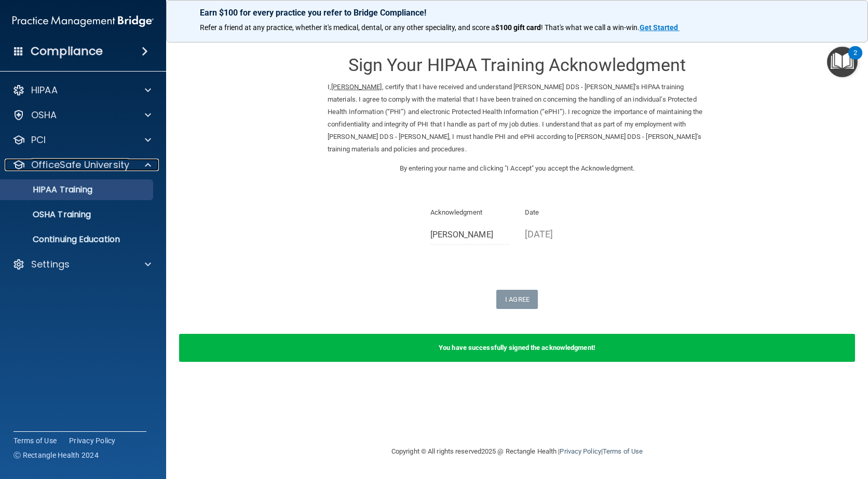 The width and height of the screenshot is (868, 479). Describe the element at coordinates (66, 51) in the screenshot. I see `h4: Compliance` at that location.